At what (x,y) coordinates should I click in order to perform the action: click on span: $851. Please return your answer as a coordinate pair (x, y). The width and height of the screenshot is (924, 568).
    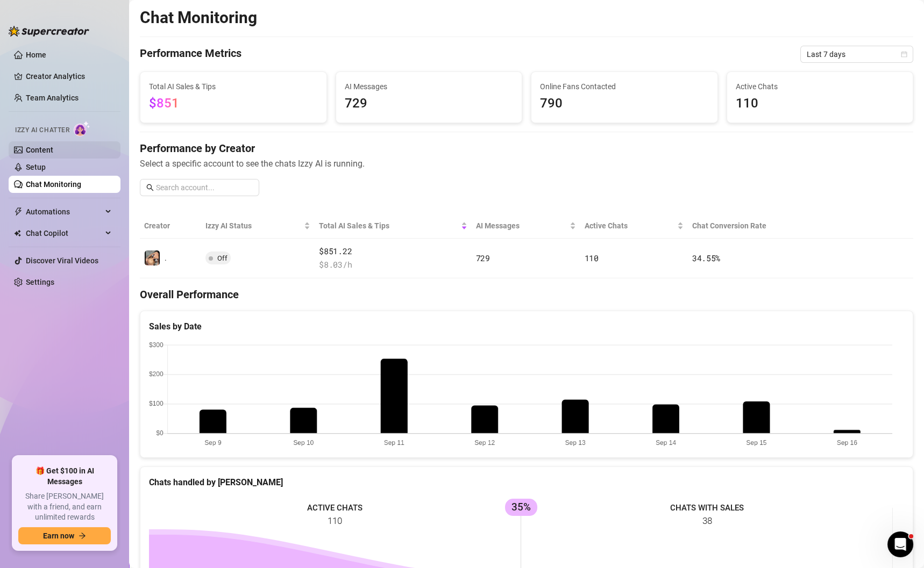
    Looking at the image, I should click on (164, 104).